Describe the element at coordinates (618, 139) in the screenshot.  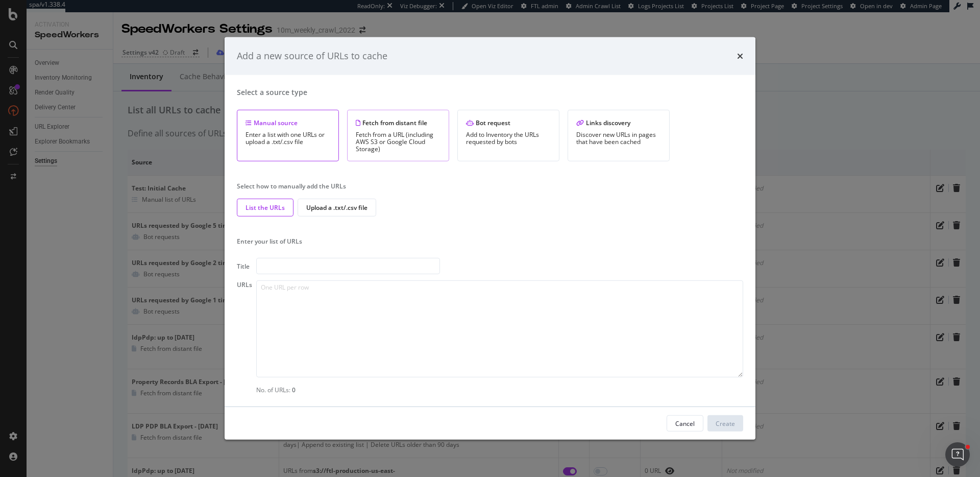
I see `div: Discover new URLs in pages that have been cached` at that location.